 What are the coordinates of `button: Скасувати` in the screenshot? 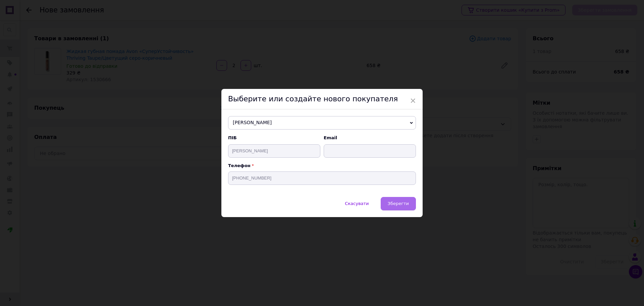 It's located at (357, 204).